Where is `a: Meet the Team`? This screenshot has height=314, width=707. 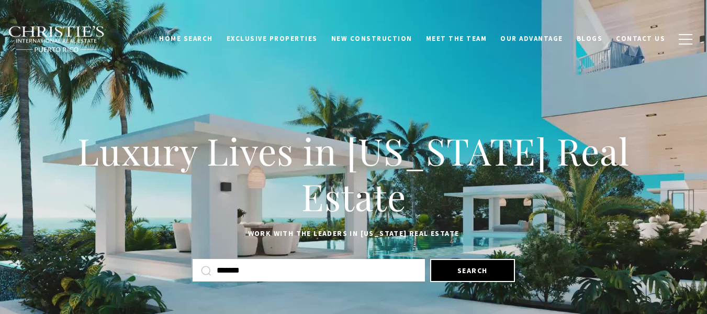
a: Meet the Team is located at coordinates (456, 39).